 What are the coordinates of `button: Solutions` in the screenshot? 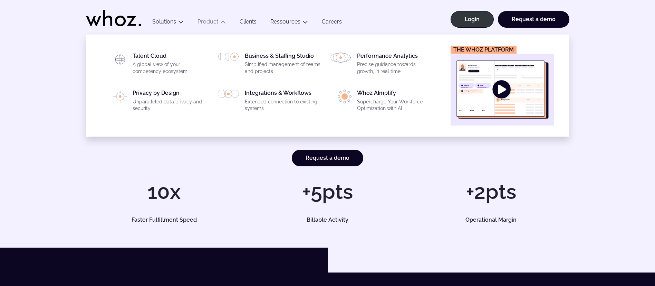 It's located at (168, 23).